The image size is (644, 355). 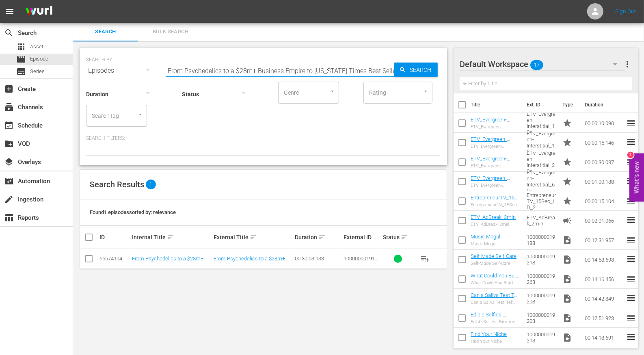 I want to click on td: 00:14:16.456, so click(x=604, y=279).